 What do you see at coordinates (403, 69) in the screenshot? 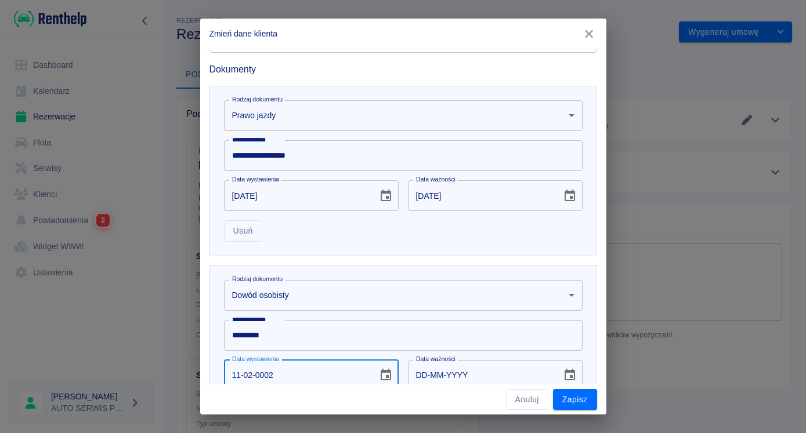
I see `h6: Dokumenty` at bounding box center [403, 69].